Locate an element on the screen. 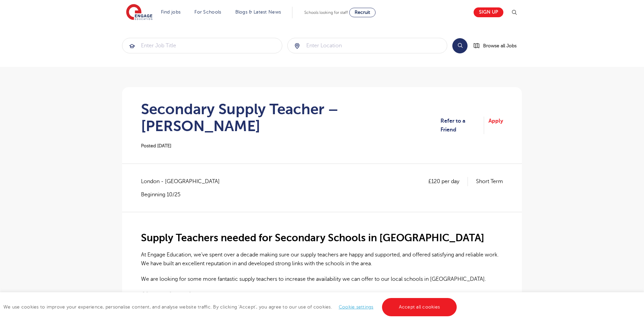 This screenshot has width=644, height=322. p: At Engage Education, we’ve spent over a decade making sure our supply teachers are happy and supp... is located at coordinates (322, 259).